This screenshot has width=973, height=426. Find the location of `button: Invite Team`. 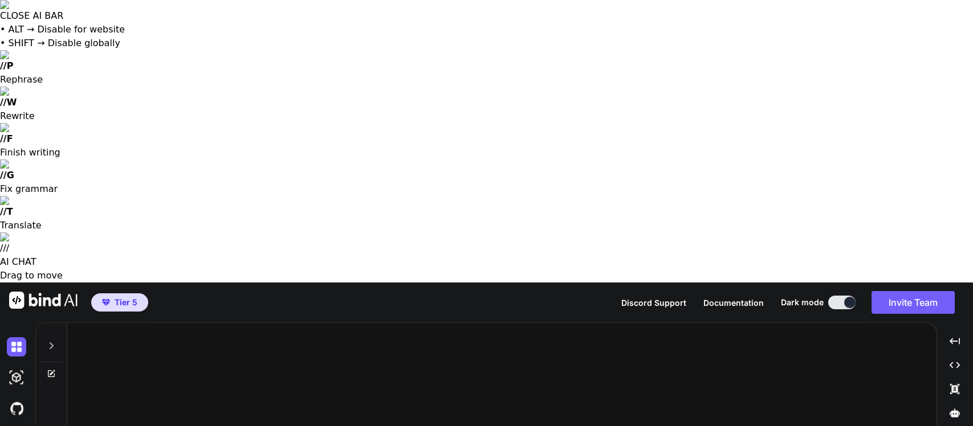

button: Invite Team is located at coordinates (913, 303).